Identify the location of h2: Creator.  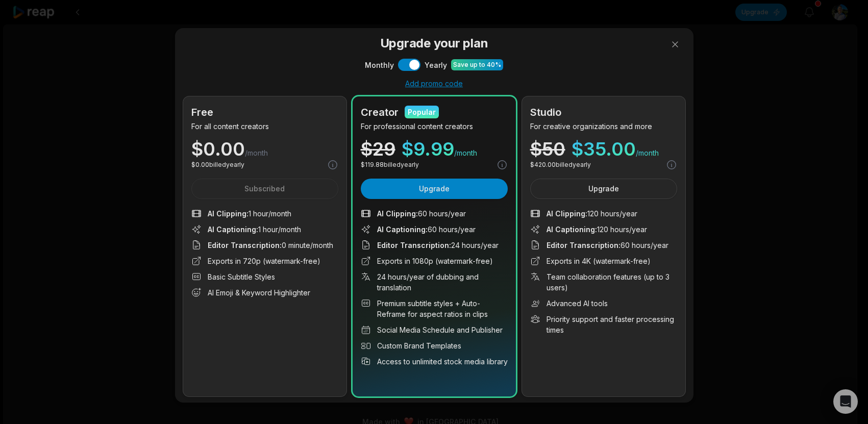
(380, 113).